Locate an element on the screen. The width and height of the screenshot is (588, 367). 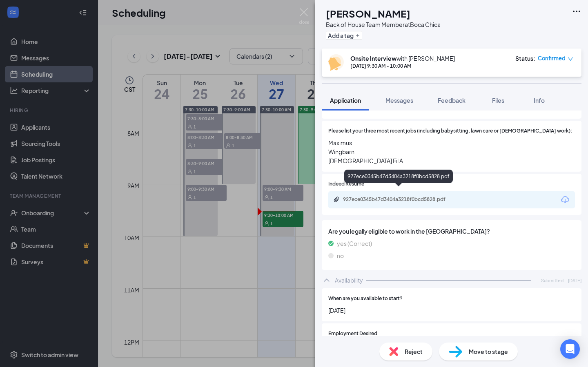
span: Submitted: is located at coordinates (553, 280).